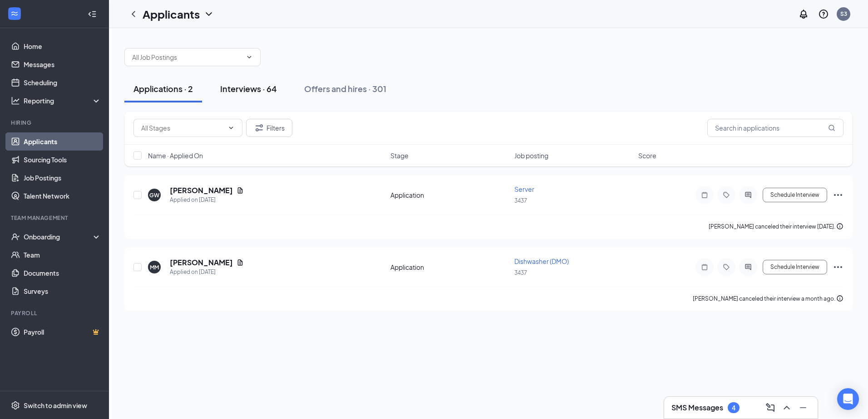 The width and height of the screenshot is (868, 419). Describe the element at coordinates (542, 262) in the screenshot. I see `span: Dishwasher (DMO)` at that location.